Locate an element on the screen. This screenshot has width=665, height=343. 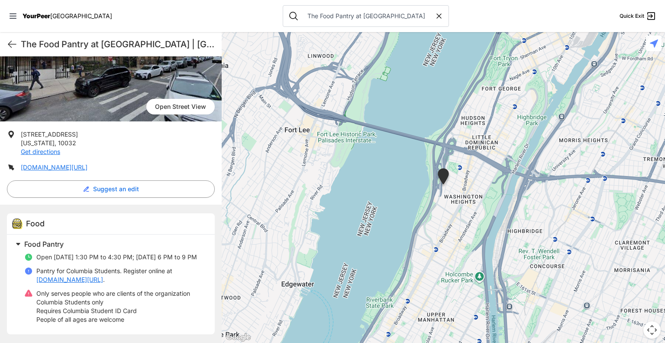
span: Columbia Students only is located at coordinates (70, 301).